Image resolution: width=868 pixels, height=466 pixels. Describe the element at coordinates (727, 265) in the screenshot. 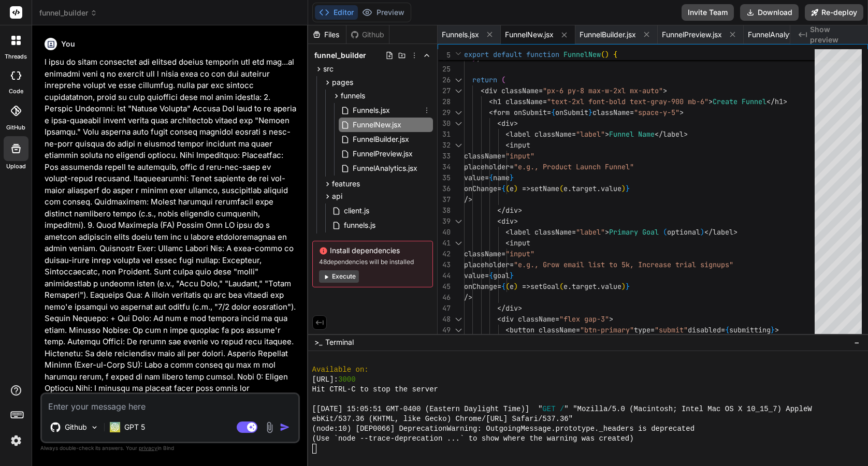

I see `span: ps"` at that location.